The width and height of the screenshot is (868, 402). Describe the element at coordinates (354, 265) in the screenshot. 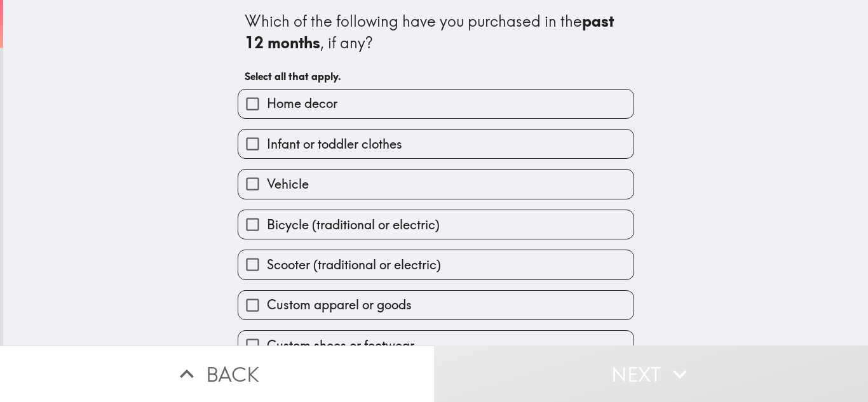

I see `span: Scooter (traditional or electric)` at that location.